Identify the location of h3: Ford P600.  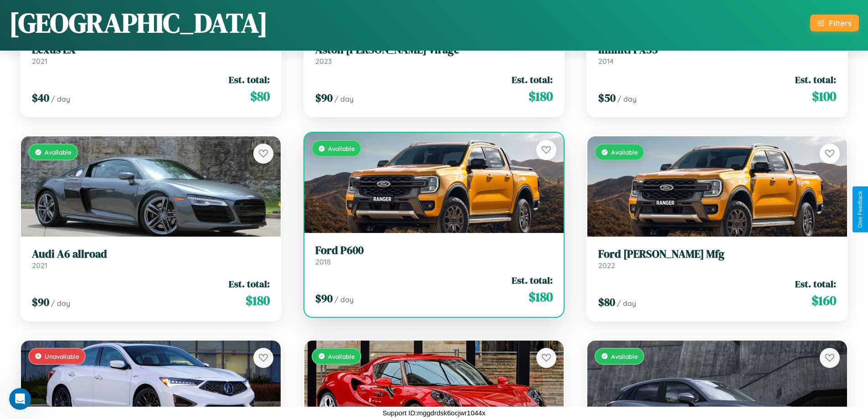
(434, 250).